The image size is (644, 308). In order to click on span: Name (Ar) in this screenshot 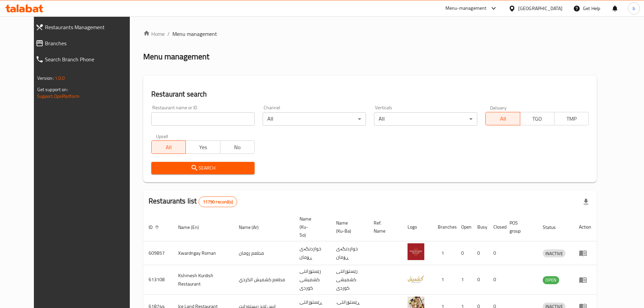, I will do `click(253, 227)`.